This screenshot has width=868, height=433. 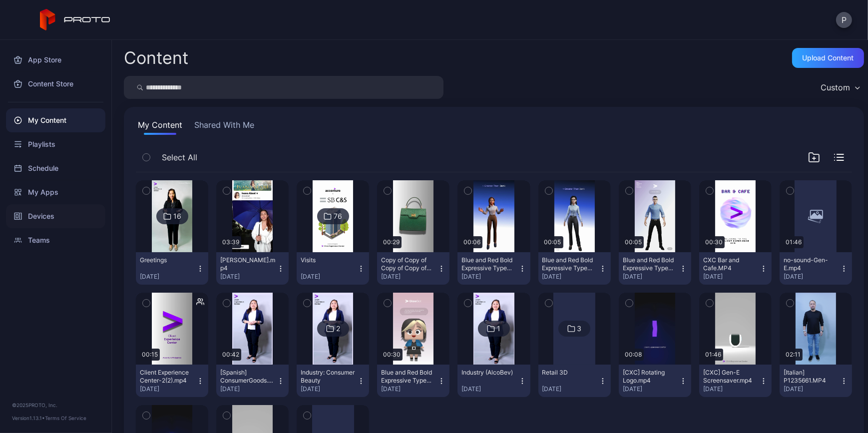 I want to click on div: Blue and Red Bold Expressive Type Gadgets Static Snapchat Snap Ad-4.mp4, so click(x=408, y=377).